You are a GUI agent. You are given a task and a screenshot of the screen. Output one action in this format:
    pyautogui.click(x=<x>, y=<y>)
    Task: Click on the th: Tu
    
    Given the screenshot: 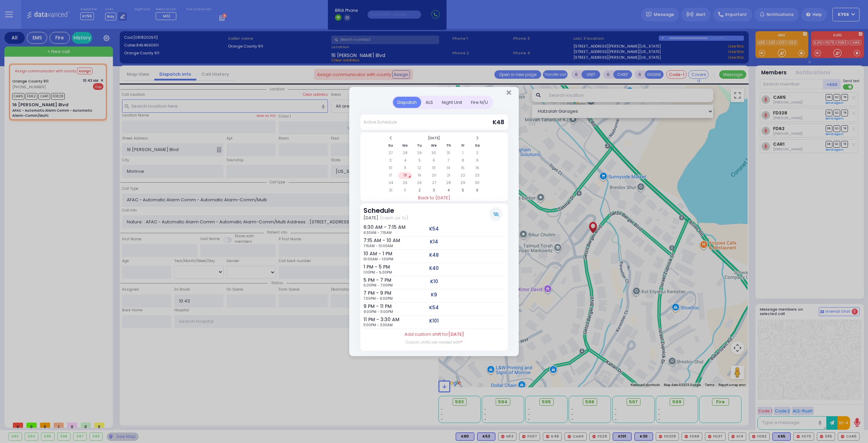 What is the action you would take?
    pyautogui.click(x=419, y=145)
    